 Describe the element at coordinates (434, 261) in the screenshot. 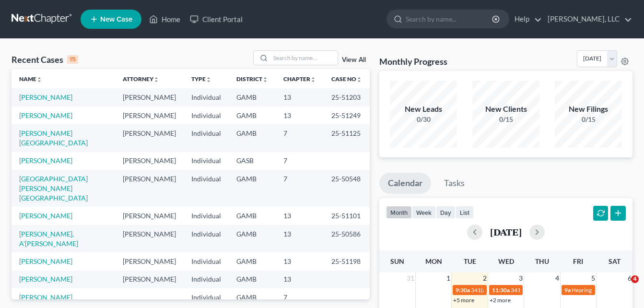

I see `span: Mon` at that location.